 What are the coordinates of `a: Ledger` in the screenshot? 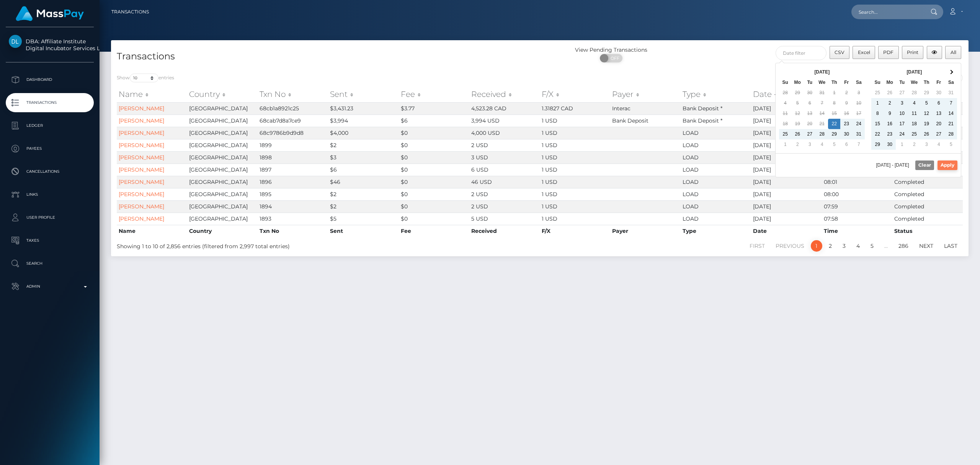 It's located at (50, 126).